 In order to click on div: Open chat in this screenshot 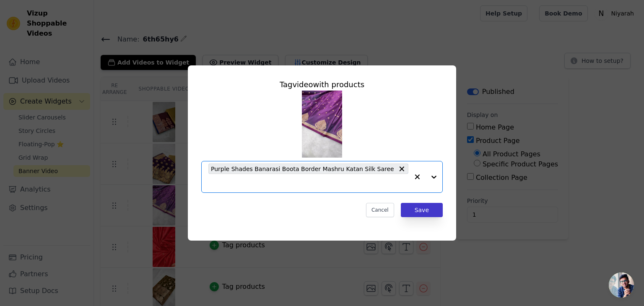, I will do `click(622, 285)`.